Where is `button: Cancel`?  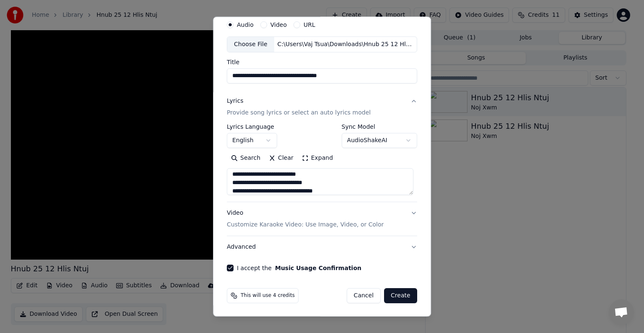 button: Cancel is located at coordinates (364, 296).